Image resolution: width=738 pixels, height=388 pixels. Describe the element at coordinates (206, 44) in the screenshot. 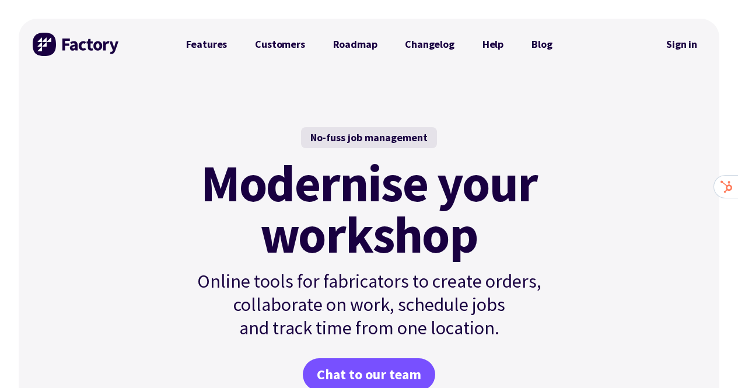

I see `a: Features` at that location.